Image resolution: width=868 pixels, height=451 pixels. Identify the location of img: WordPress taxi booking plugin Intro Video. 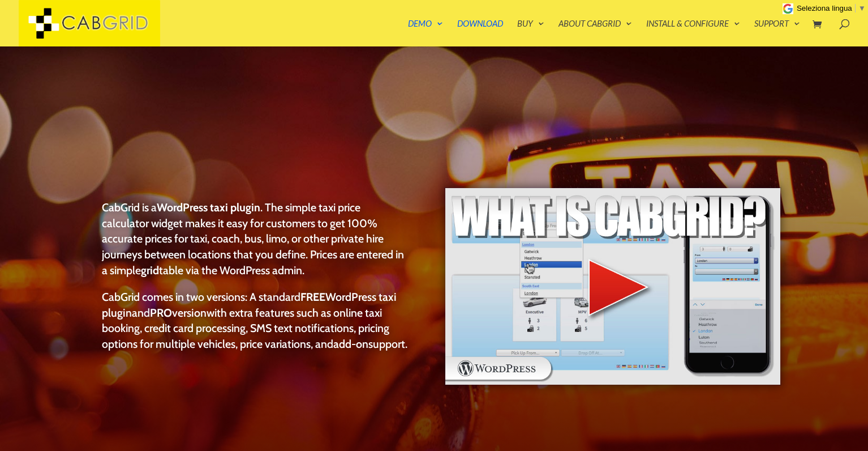
(612, 286).